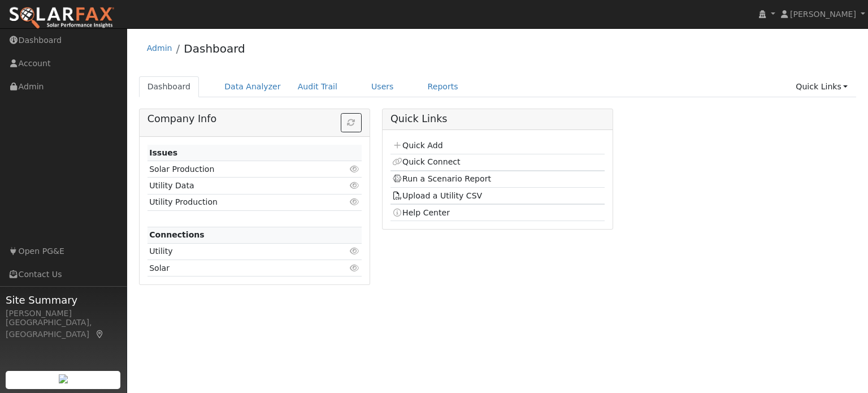  I want to click on a: Run a Scenario Report, so click(441, 179).